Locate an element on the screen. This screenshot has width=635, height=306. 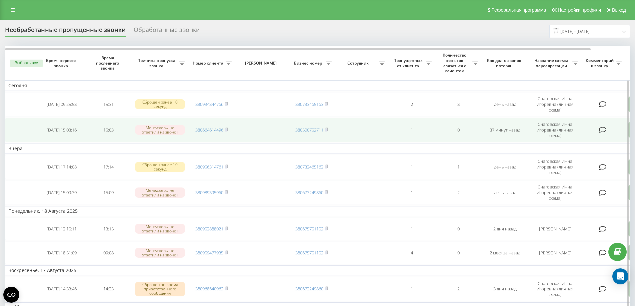
a: 380500752711 is located at coordinates (309, 130).